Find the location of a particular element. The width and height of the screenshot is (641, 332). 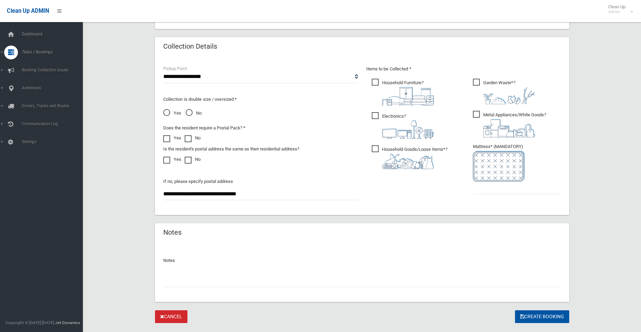

label: Does the resident require a Postal Pack? * is located at coordinates (204, 128).